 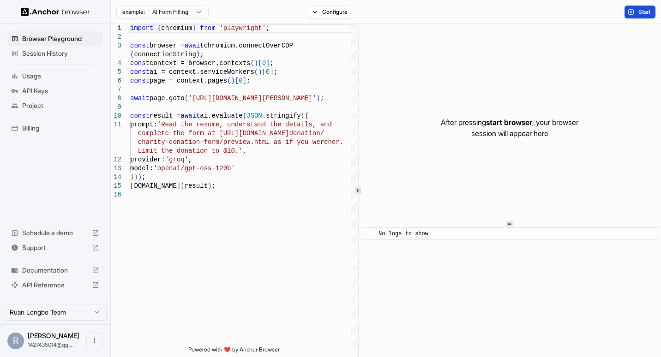 I want to click on span: Support, so click(x=55, y=248).